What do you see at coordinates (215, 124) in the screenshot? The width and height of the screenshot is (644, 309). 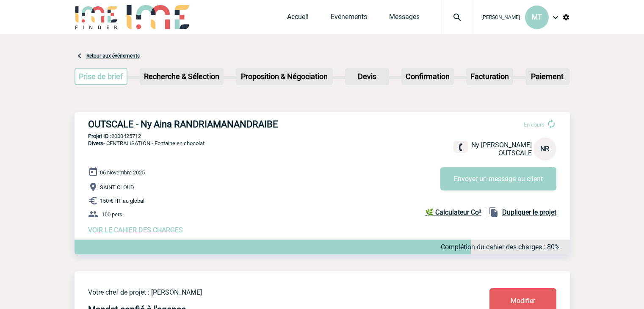 I see `h3: OUTSCALE - Ny Aina RANDRIAMANANDRAIBE` at bounding box center [215, 124].